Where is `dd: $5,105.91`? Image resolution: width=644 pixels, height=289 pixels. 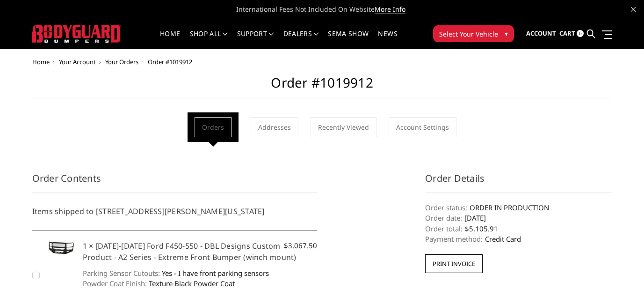
dd: $5,105.91 is located at coordinates (518, 228).